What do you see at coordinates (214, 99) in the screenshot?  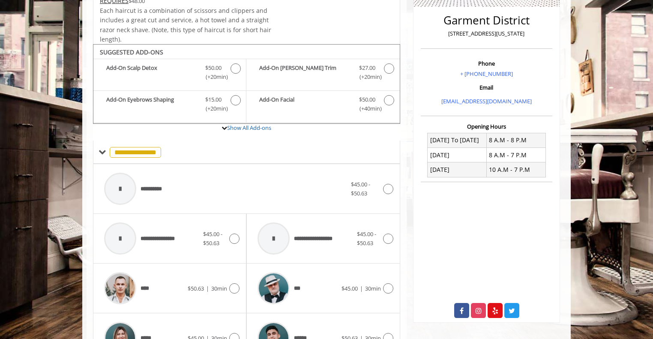 I see `span: $15.00` at bounding box center [214, 99].